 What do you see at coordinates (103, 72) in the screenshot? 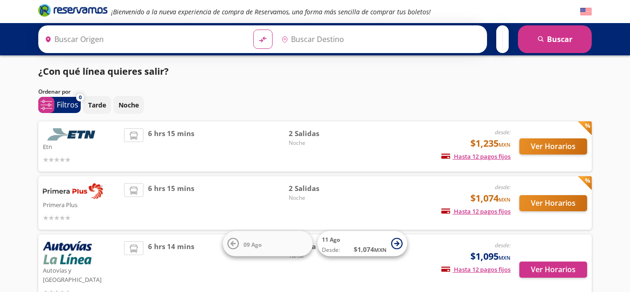
I see `p: ¿Con qué línea quieres salir?` at bounding box center [103, 72].